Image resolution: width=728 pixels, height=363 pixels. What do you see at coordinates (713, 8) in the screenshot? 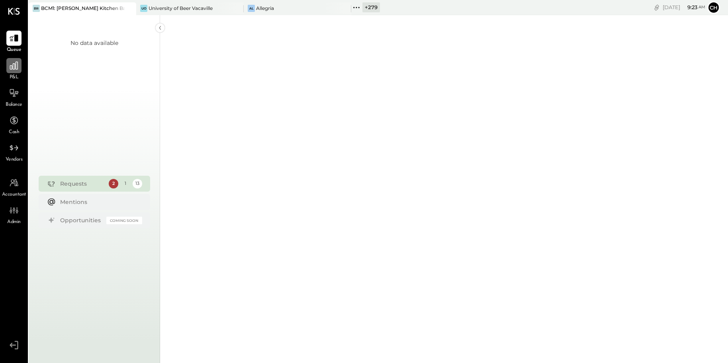
I see `button: Ch` at bounding box center [713, 8].